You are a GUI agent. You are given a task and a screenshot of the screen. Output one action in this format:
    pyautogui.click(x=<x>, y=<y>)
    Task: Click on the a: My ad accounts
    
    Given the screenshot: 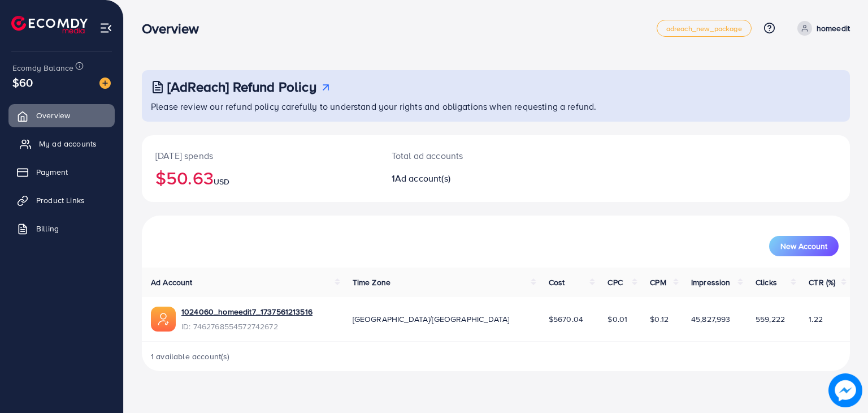 What is the action you would take?
    pyautogui.click(x=62, y=144)
    